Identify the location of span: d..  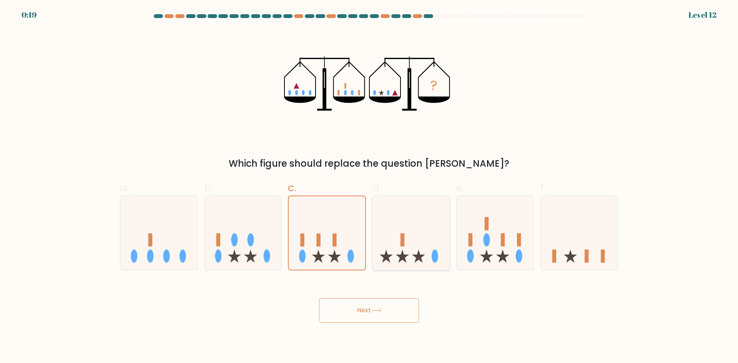
(377, 188).